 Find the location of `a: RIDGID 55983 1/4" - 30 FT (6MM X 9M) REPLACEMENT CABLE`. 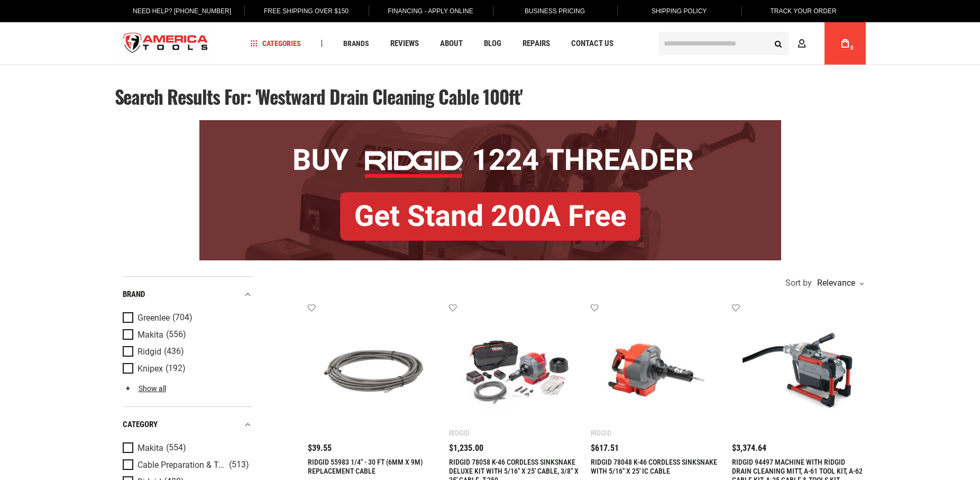

a: RIDGID 55983 1/4" - 30 FT (6MM X 9M) REPLACEMENT CABLE is located at coordinates (365, 466).